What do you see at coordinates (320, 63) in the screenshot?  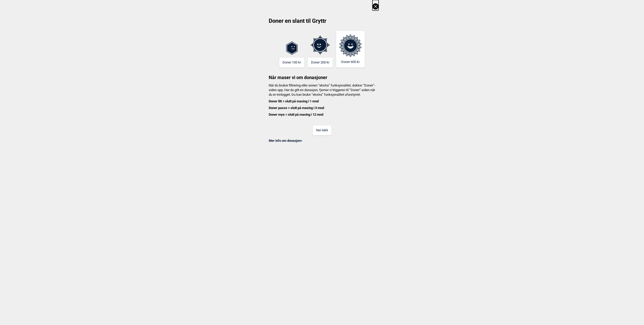 I see `button: Doner 200 kr` at bounding box center [320, 63].